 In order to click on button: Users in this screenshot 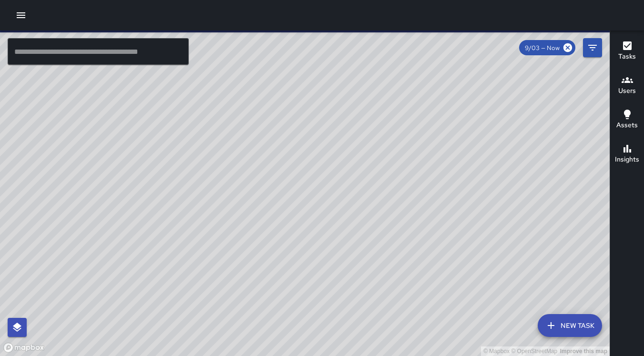, I will do `click(627, 85)`.